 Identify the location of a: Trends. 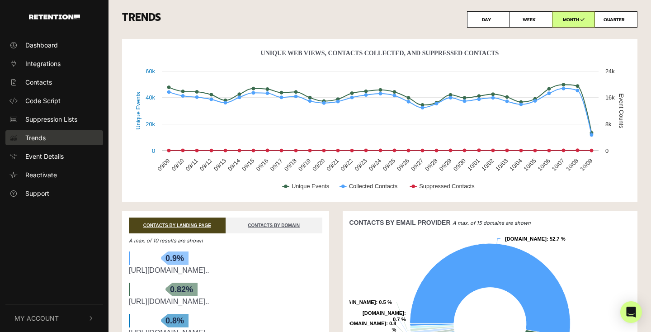
(54, 137).